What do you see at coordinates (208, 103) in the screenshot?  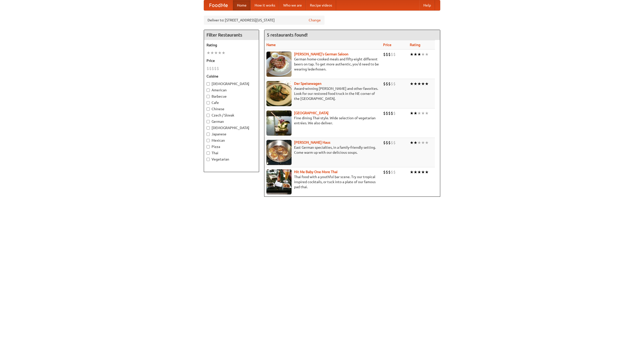 I see `input: Cafe` at bounding box center [208, 103].